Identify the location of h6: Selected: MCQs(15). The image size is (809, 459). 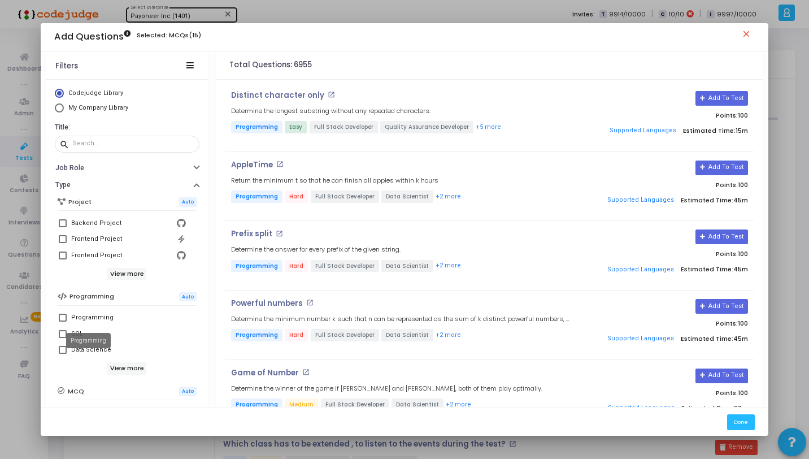
(169, 35).